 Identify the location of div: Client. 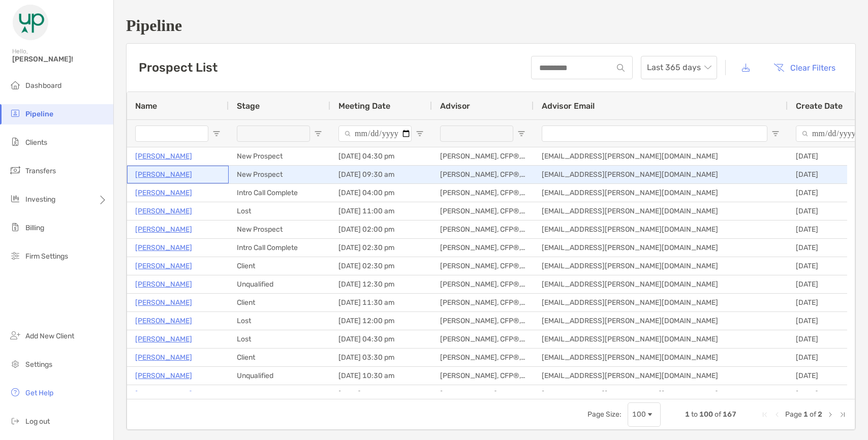
(280, 302).